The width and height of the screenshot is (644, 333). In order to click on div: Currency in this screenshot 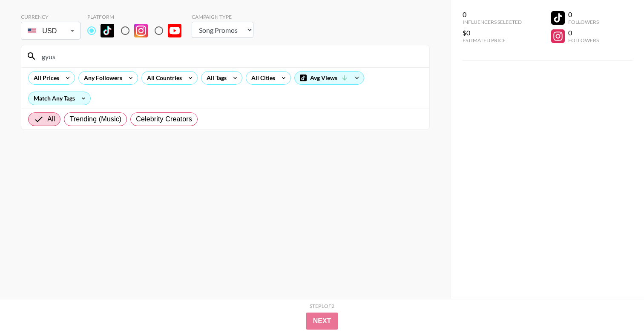, I will do `click(50, 17)`.